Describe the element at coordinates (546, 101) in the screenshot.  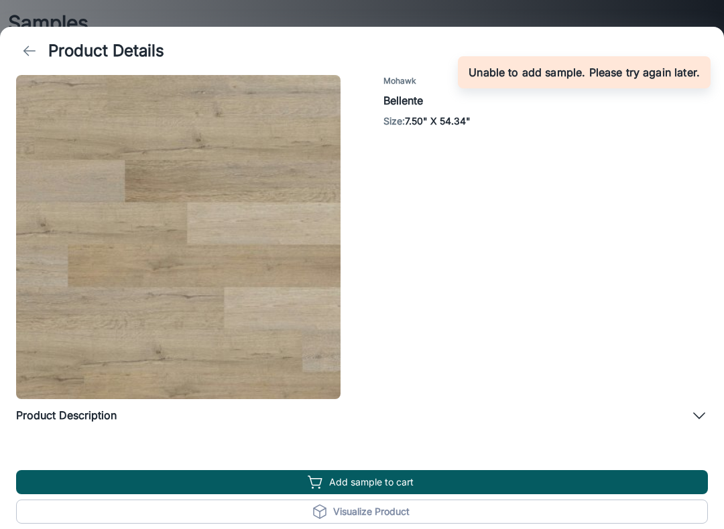
I see `h6: Bellente` at that location.